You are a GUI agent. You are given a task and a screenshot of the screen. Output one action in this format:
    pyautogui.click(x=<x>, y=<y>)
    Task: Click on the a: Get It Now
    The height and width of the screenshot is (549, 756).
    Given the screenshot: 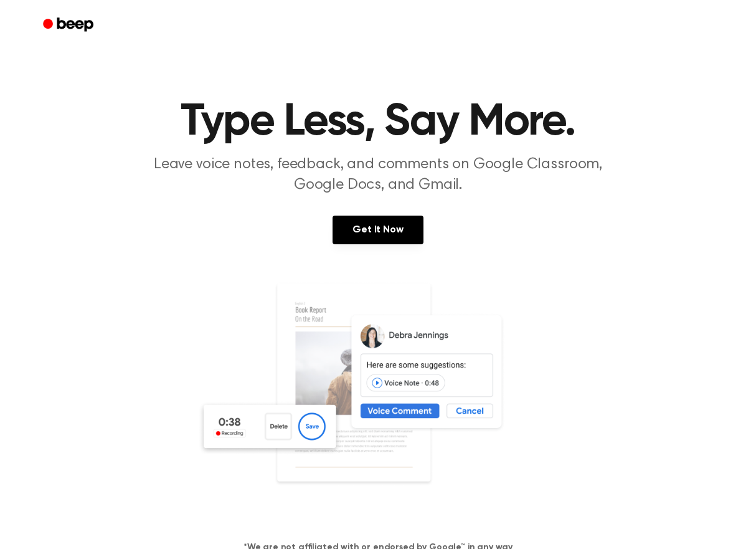 What is the action you would take?
    pyautogui.click(x=378, y=230)
    